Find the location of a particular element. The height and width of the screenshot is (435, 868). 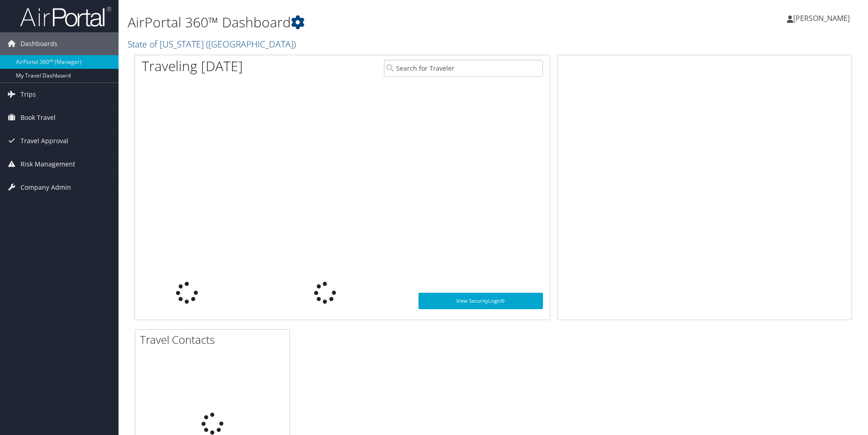

span: Company Admin is located at coordinates (46, 188).